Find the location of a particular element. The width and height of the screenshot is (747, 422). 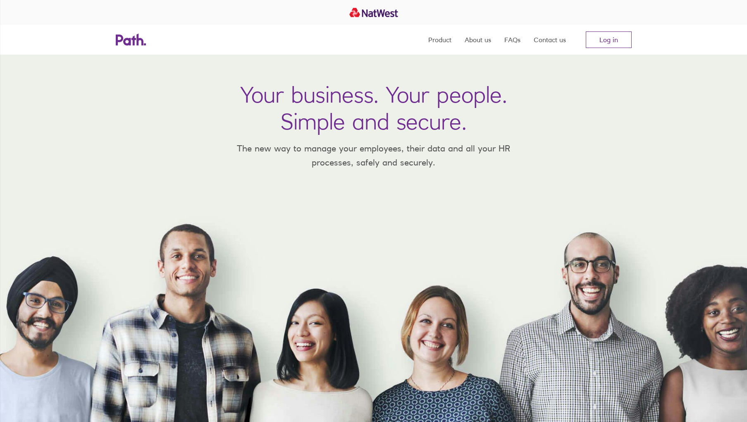

a: Log in is located at coordinates (608, 40).